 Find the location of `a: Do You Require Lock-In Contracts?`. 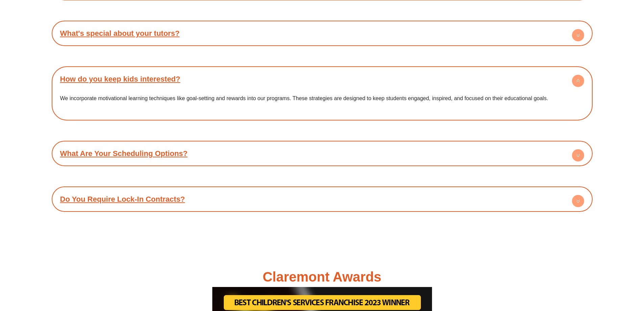

a: Do You Require Lock-In Contracts? is located at coordinates (123, 199).